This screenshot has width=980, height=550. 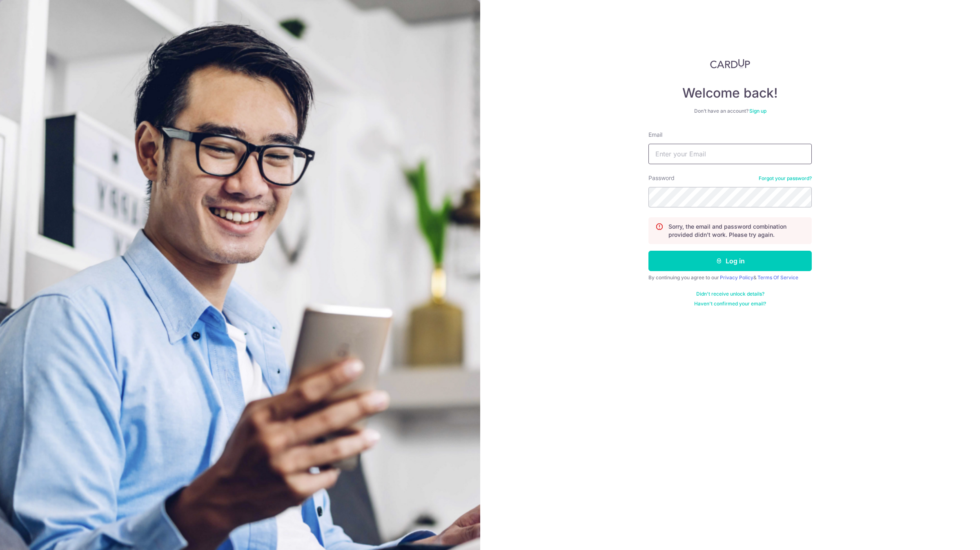 I want to click on p: Sorry, the email and password combination provided didn't work. Please try again., so click(x=736, y=231).